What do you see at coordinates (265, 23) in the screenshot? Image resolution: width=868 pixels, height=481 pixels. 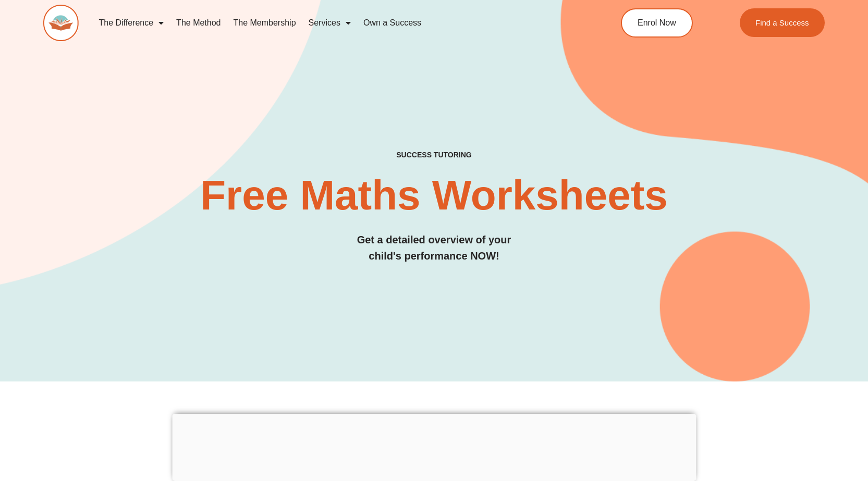 I see `a: The Membership` at bounding box center [265, 23].